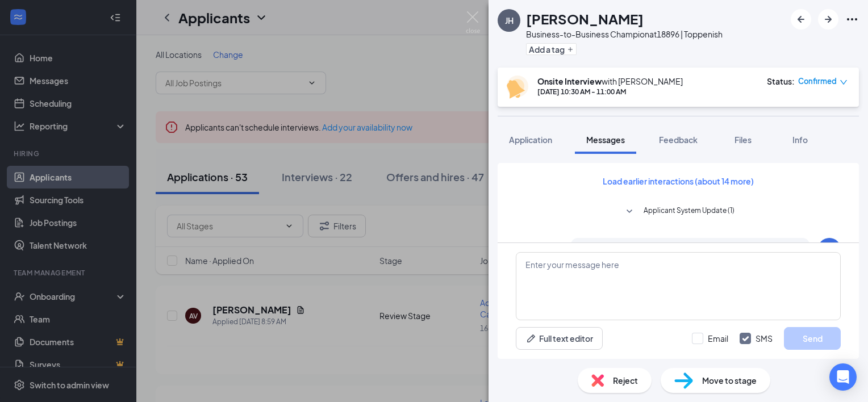  I want to click on button: ArrowLeftNew, so click(801, 19).